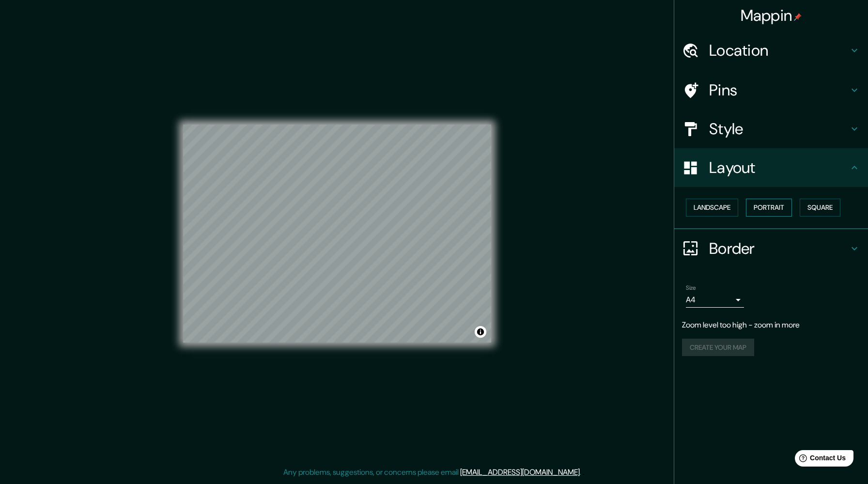 Image resolution: width=868 pixels, height=484 pixels. Describe the element at coordinates (771, 129) in the screenshot. I see `div: Style` at that location.